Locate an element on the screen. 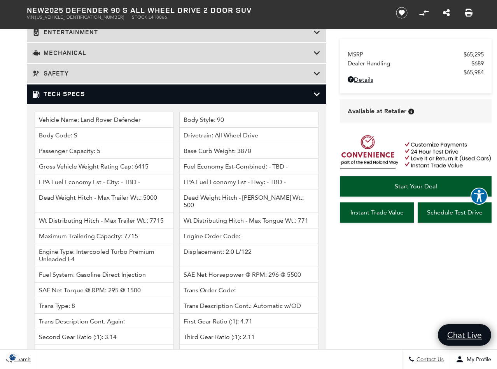 The image size is (497, 369). li: Drivetrain: All Wheel Drive is located at coordinates (249, 135).